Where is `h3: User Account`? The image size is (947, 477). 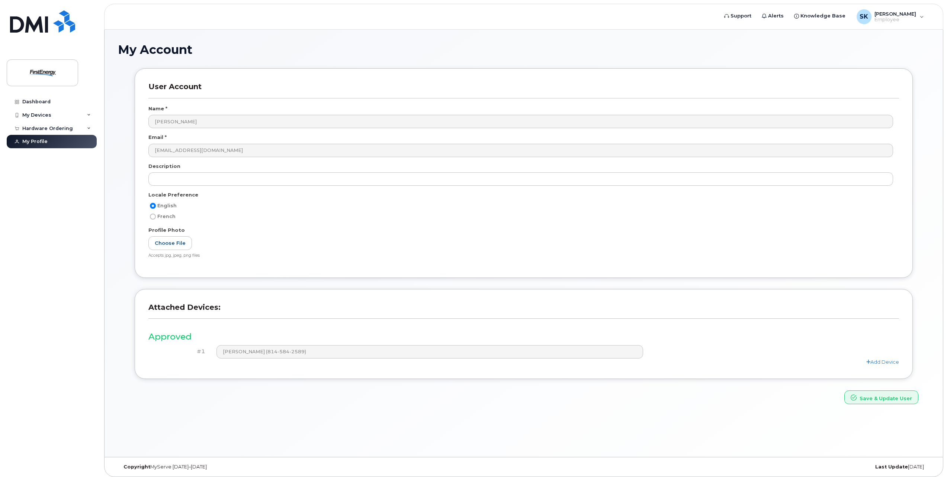
h3: User Account is located at coordinates (524, 90).